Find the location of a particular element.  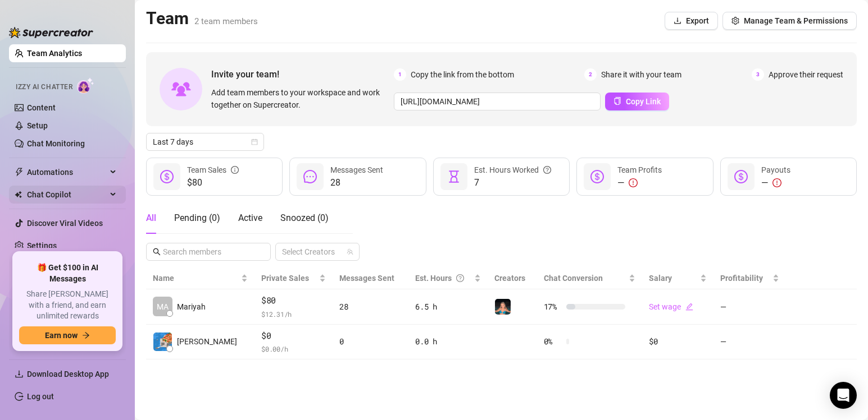

span: Active is located at coordinates (250, 218).